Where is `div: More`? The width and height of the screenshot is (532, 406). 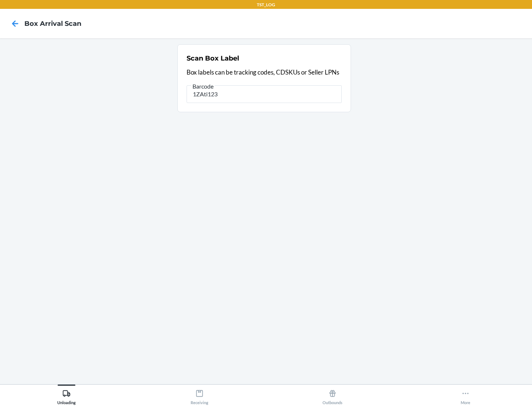 div: More is located at coordinates (465, 396).